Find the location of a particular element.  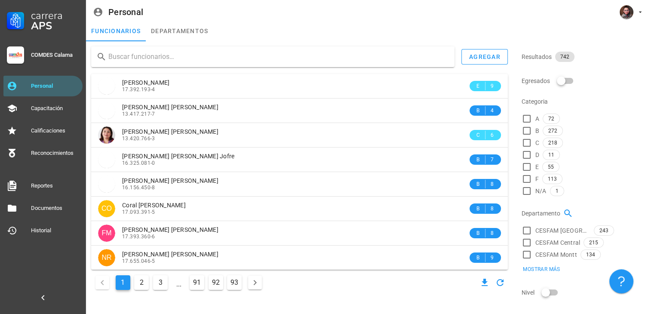

span: F is located at coordinates (537, 179).